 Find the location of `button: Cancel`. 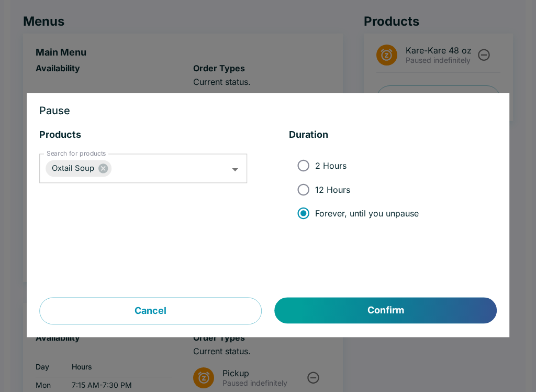

button: Cancel is located at coordinates (150, 311).